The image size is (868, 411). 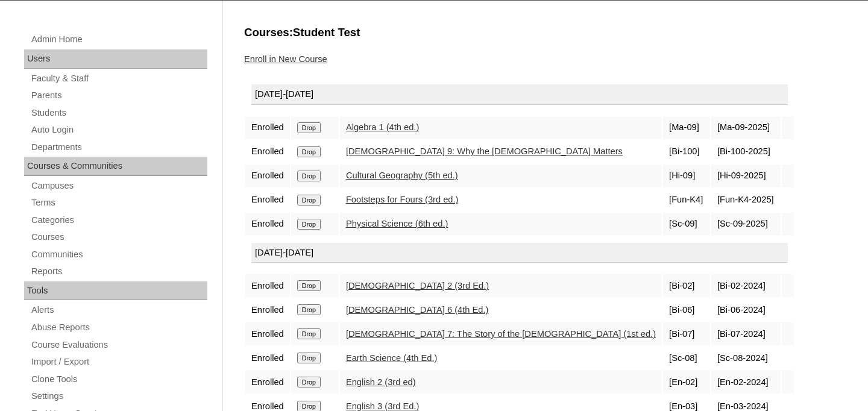 I want to click on td: [En-02-2024], so click(x=745, y=381).